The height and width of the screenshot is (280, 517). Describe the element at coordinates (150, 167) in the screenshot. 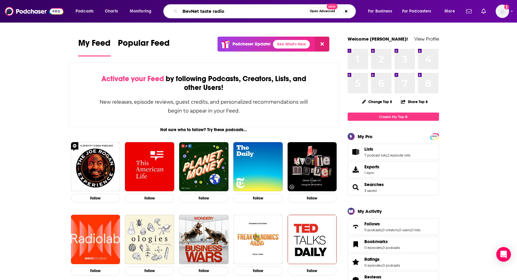

I see `img: This American Life` at that location.